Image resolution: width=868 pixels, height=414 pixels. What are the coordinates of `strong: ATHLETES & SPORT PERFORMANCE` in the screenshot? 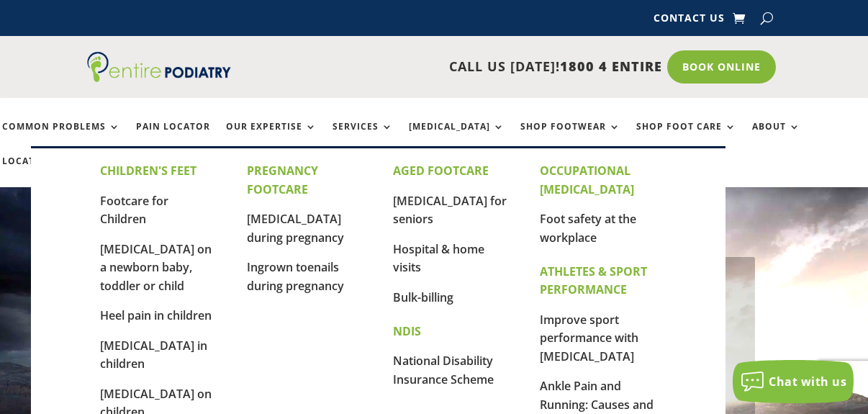 It's located at (593, 281).